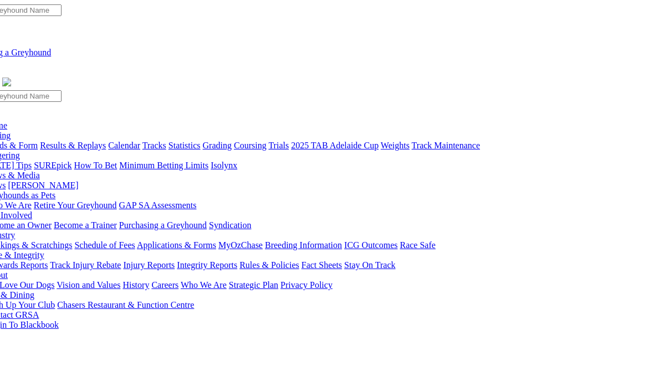 Image resolution: width=654 pixels, height=366 pixels. I want to click on a: Strategic Plan, so click(253, 285).